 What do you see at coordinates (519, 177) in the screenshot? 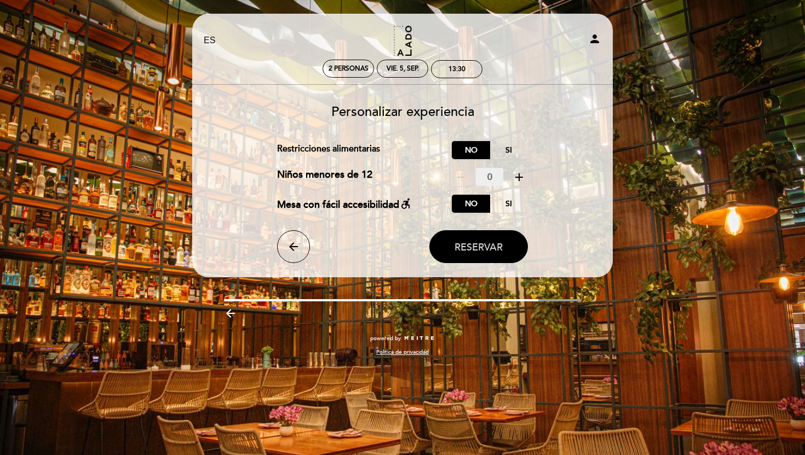
I see `i: add` at bounding box center [519, 177].